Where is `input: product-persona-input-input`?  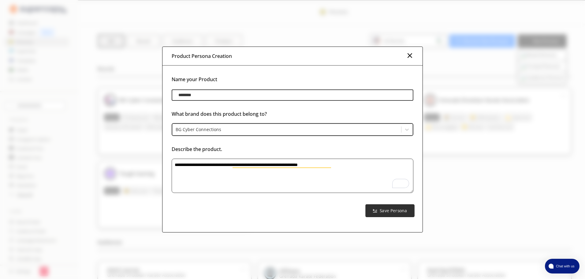
input: product-persona-input-input is located at coordinates (292, 95).